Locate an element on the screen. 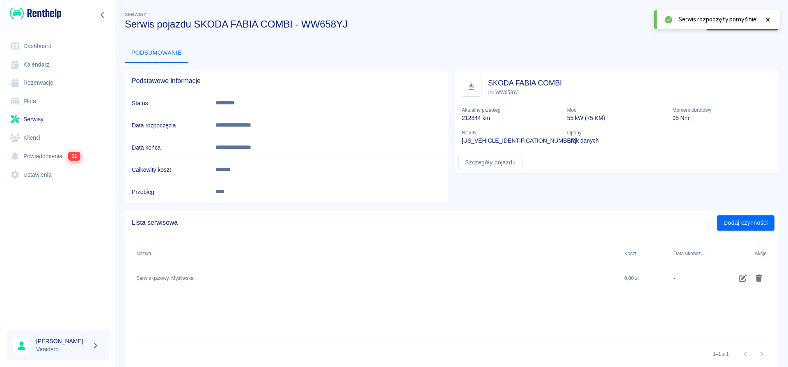  a: Powiadomienia11 is located at coordinates (57, 156).